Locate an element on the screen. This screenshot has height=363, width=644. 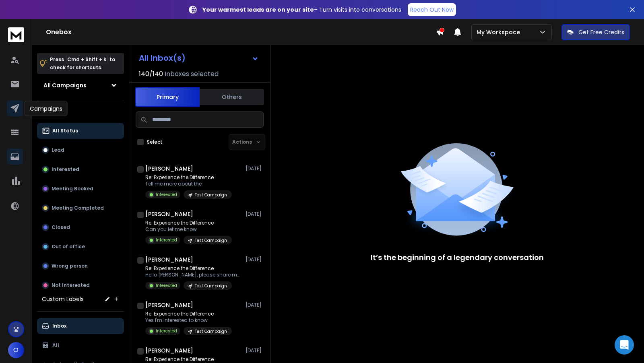
p: Lead is located at coordinates (58, 150).